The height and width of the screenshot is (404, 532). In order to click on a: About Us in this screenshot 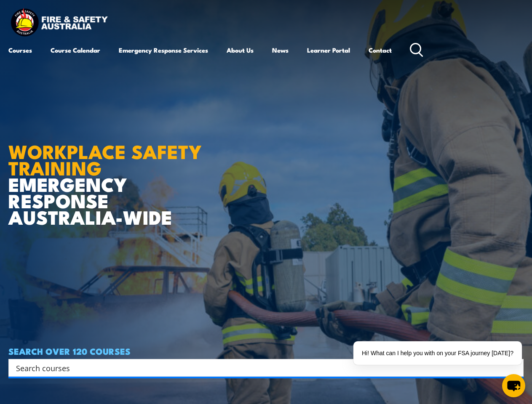, I will do `click(240, 50)`.